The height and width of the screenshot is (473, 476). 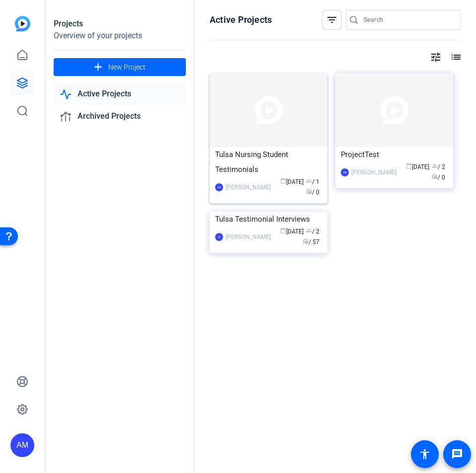 I want to click on span: New Project, so click(x=127, y=67).